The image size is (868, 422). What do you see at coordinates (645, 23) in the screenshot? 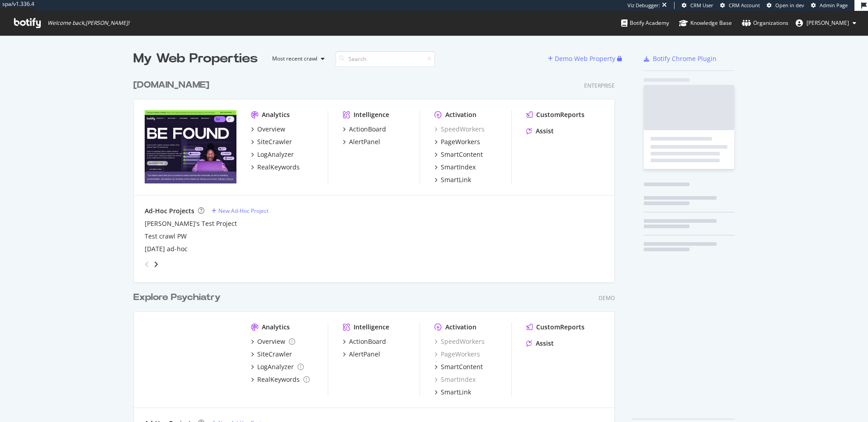
I see `div: Botify Academy` at bounding box center [645, 23].